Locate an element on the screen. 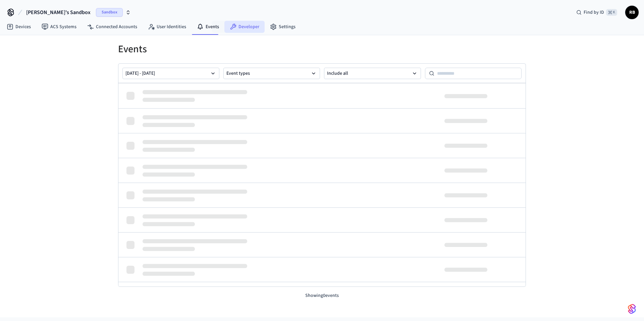  a: ACS Systems is located at coordinates (59, 27).